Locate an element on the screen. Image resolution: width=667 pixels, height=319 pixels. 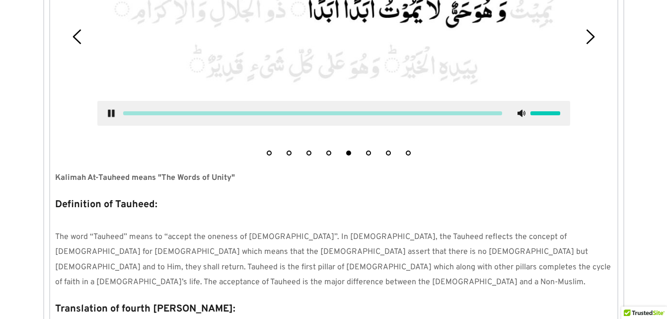
strong: Kalimah At-Tauheed means "The Words of Unity" is located at coordinates (145, 178).